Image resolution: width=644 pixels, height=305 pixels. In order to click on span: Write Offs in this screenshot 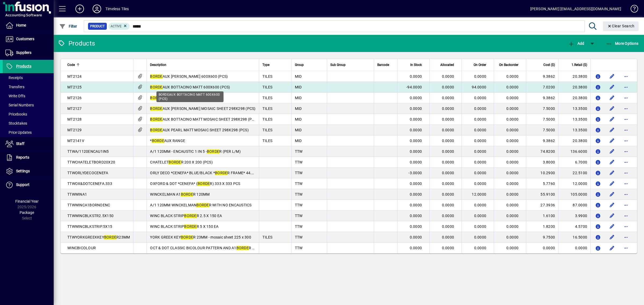, I will do `click(16, 96)`.